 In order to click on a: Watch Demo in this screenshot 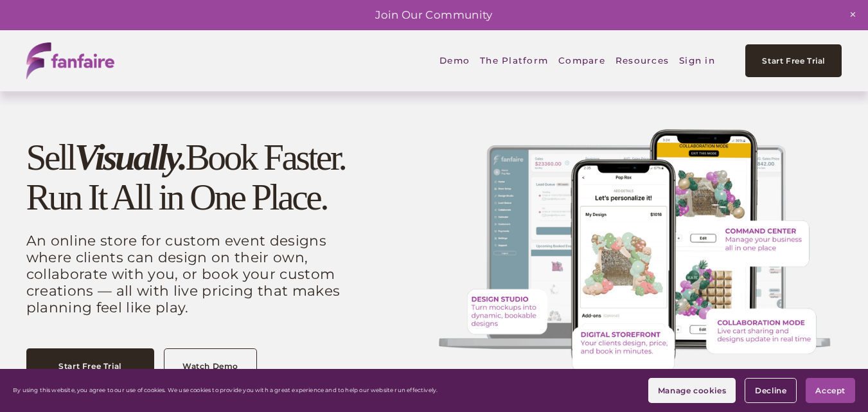, I will do `click(211, 366)`.